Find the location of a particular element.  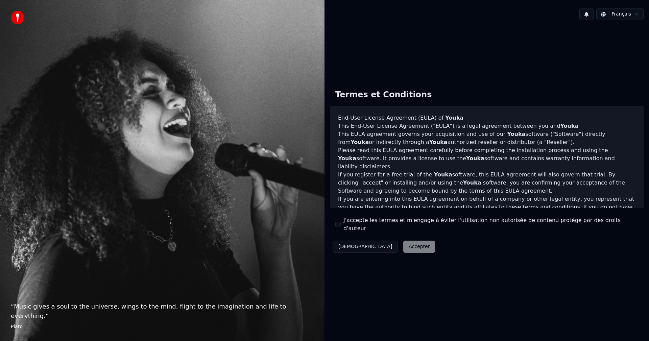

p: This EULA agreement governs your acquisition and use of our software ("Software") directly from o... is located at coordinates (487, 138).